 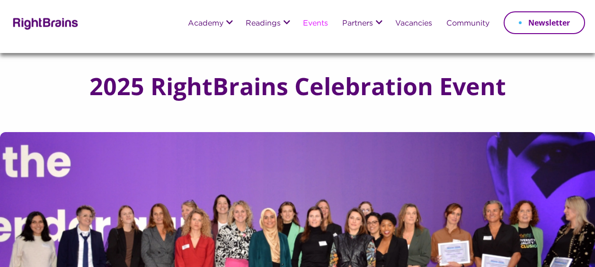 What do you see at coordinates (44, 23) in the screenshot?
I see `img: Rightbrains` at bounding box center [44, 23].